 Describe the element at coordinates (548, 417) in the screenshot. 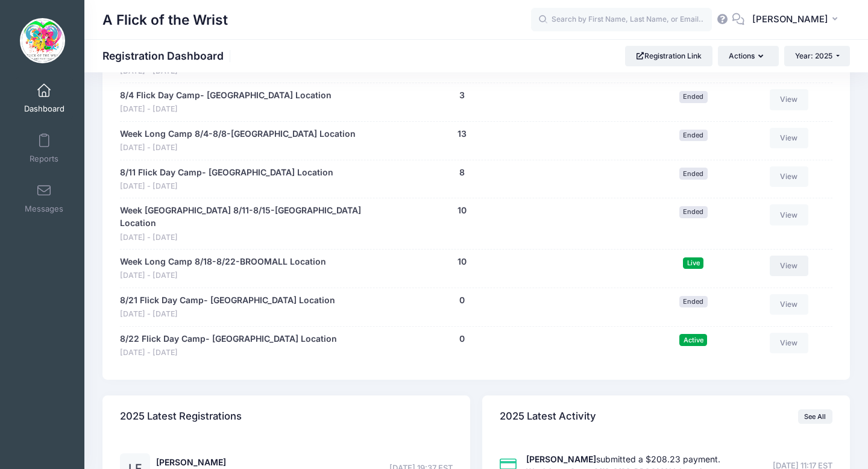

I see `h4: 2025 Latest Activity` at that location.